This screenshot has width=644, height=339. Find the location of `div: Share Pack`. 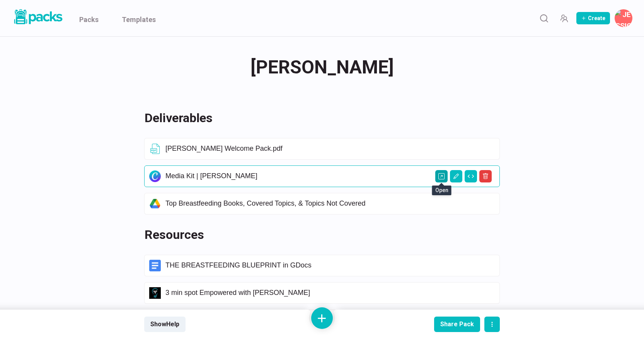

div: Share Pack is located at coordinates (457, 324).